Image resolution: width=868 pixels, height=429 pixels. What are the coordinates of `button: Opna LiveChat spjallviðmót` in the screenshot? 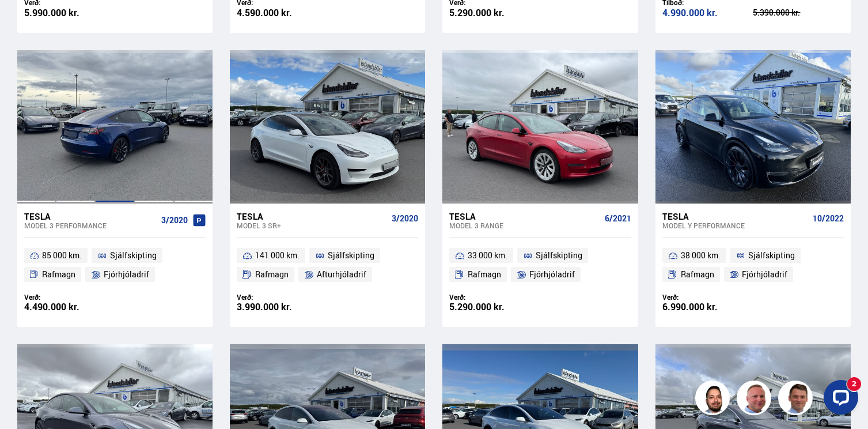 It's located at (27, 22).